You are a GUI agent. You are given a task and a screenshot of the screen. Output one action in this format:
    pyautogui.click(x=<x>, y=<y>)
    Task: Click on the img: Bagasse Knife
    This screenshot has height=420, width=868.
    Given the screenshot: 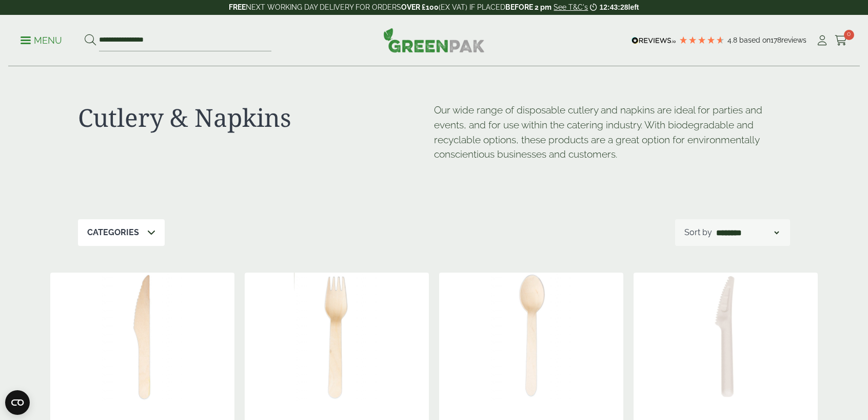 What is the action you would take?
    pyautogui.click(x=726, y=337)
    